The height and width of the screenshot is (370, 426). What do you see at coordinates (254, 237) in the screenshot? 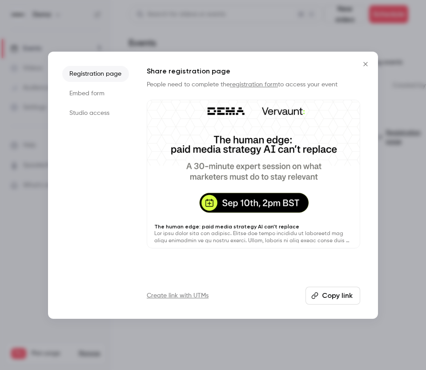
I see `p: Lor ipsu dolor sita con adipisc. Elitse doe tempo incididu ut laboreetd mag aliqu enimadmin ve qu...` at bounding box center [254, 237].